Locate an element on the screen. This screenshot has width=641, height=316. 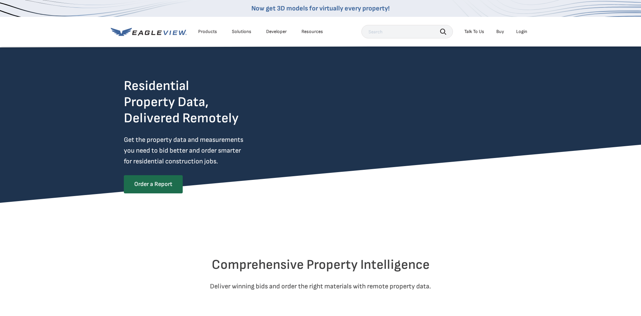
div: Products is located at coordinates (208, 32).